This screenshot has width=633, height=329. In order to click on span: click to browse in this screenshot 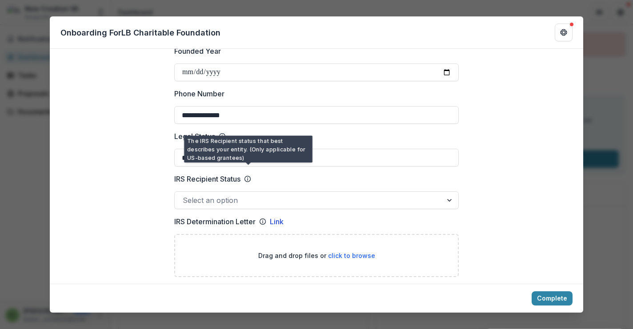, I will do `click(351, 255)`.